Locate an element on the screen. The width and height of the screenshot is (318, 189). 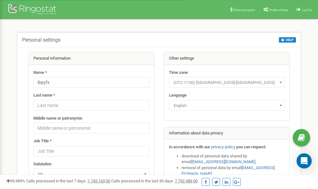
input: Last name is located at coordinates (91, 105).